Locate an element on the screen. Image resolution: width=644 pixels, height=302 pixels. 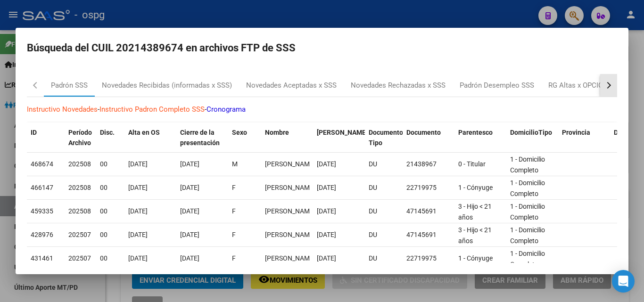
h2: Búsqueda del CUIL 20214389674 en archivos FTP de SSS is located at coordinates (322, 48).